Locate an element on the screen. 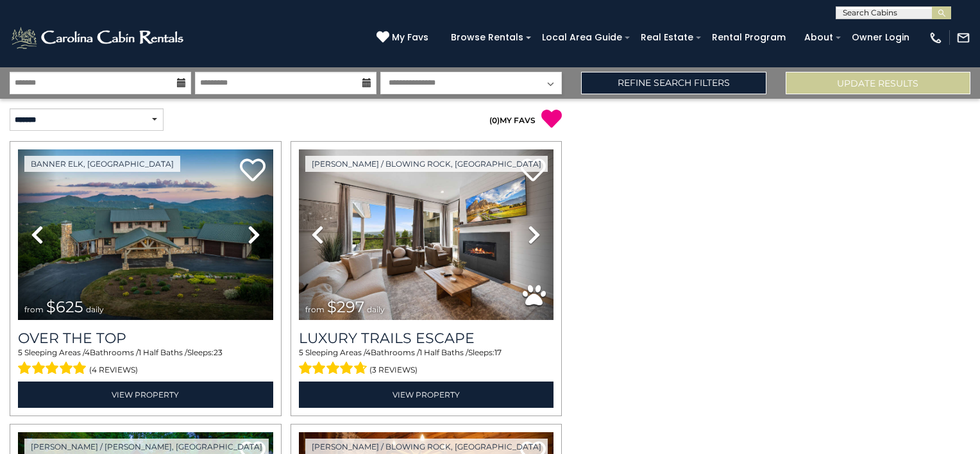 This screenshot has width=980, height=454. button: Update Results is located at coordinates (878, 82).